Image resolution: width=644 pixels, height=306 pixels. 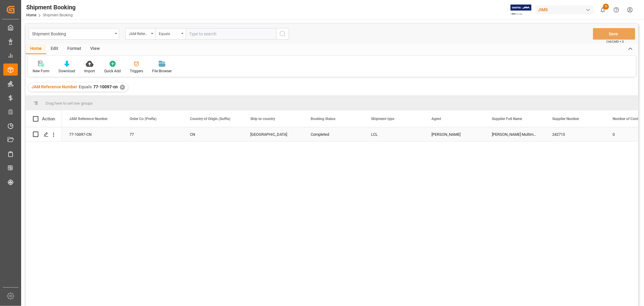 What do you see at coordinates (616, 10) in the screenshot?
I see `button: Help Center` at bounding box center [616, 10].